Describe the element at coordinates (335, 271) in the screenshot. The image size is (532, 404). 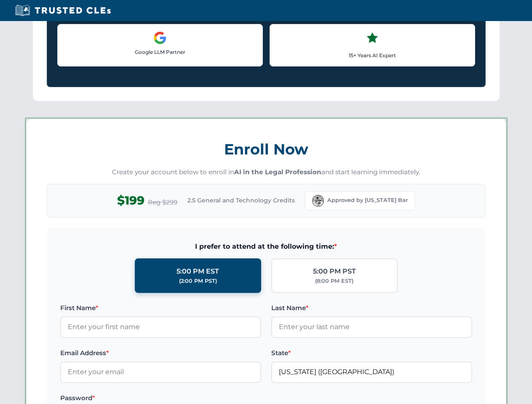
I see `div: 5:00 PM PST` at that location.